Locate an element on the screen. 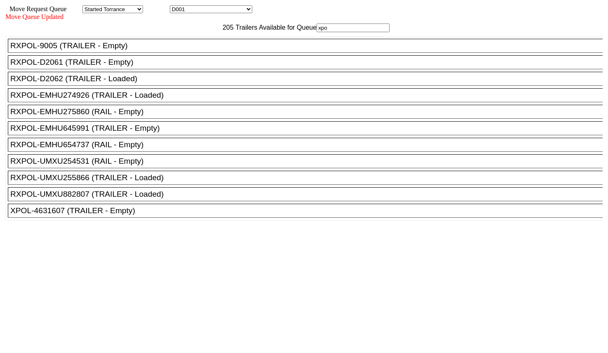  span: Trailers Available for Queue is located at coordinates (275, 27).